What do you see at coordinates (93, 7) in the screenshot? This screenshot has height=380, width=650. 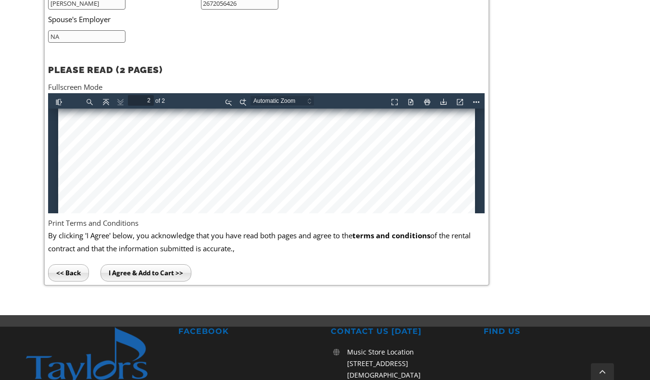 I see `input: Page` at bounding box center [93, 7].